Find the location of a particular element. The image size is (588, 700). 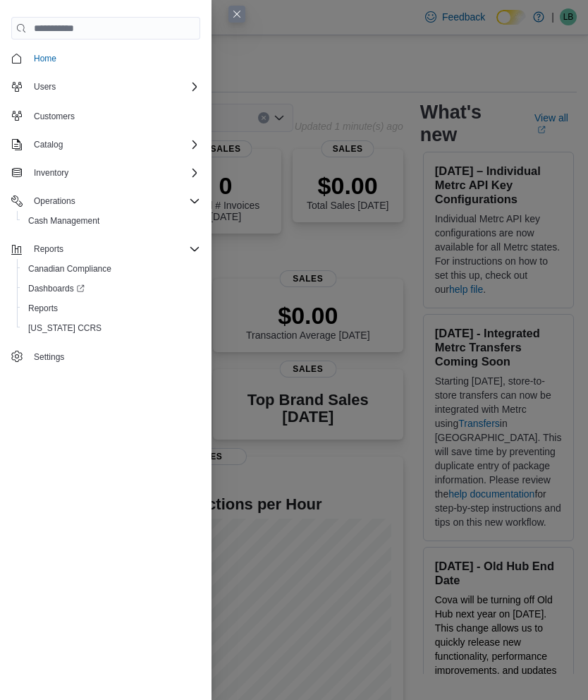

span: Washington CCRS is located at coordinates (112, 328).